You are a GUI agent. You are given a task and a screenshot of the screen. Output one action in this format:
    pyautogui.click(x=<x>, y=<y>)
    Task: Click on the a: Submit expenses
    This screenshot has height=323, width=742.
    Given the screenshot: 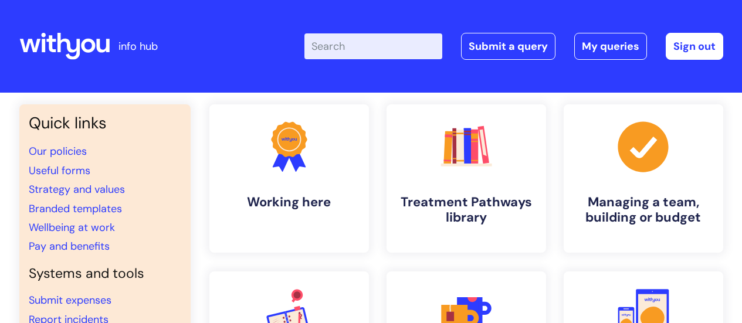 What is the action you would take?
    pyautogui.click(x=70, y=300)
    